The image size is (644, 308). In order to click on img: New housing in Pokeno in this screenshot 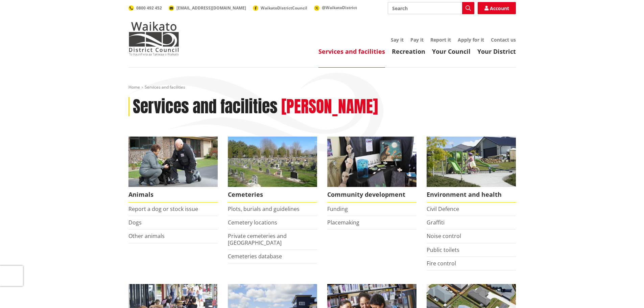, I will do `click(471, 161)`.